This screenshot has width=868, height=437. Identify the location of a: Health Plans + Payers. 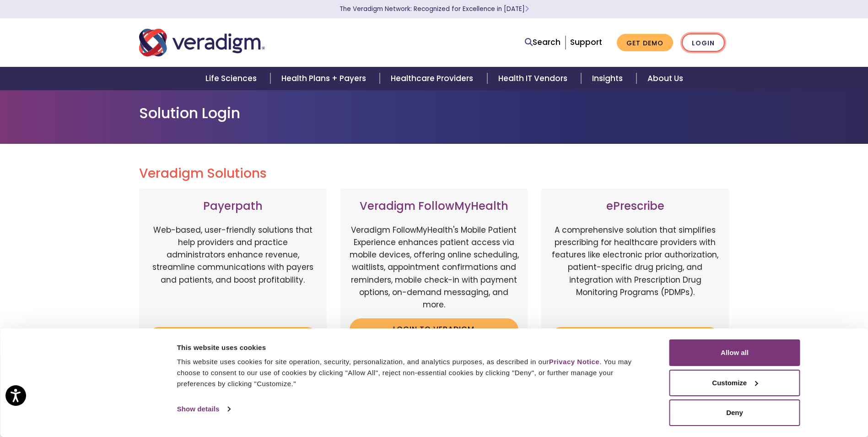
(325, 78).